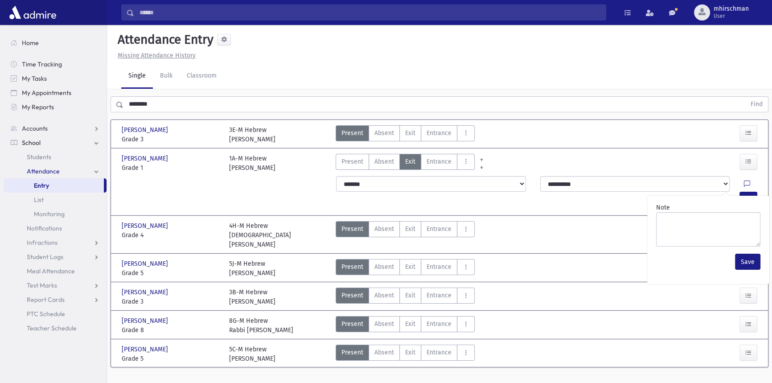  Describe the element at coordinates (156, 55) in the screenshot. I see `u: Missing Attendance History` at that location.